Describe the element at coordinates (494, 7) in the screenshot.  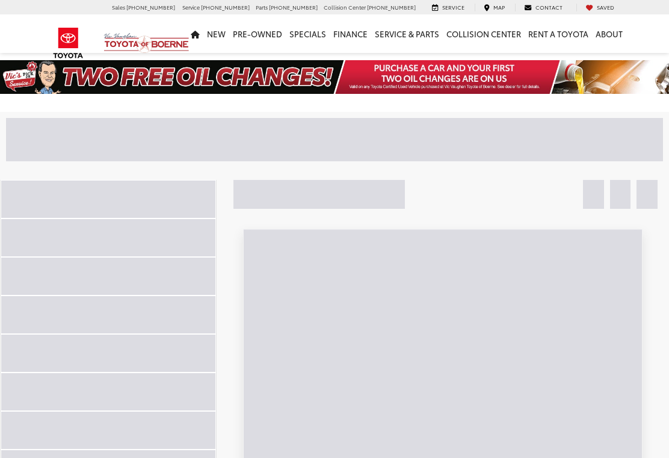
I see `a: Map` at that location.